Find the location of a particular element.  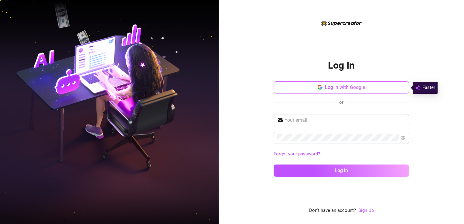

span: Log in is located at coordinates (341, 170).